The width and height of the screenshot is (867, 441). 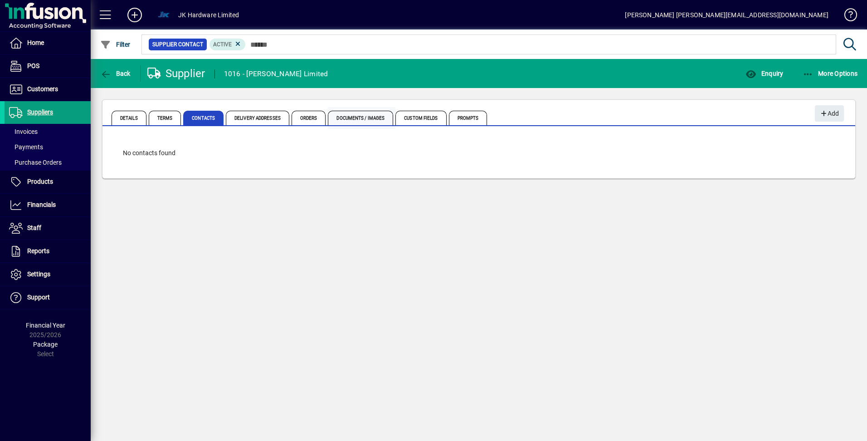 What do you see at coordinates (176, 73) in the screenshot?
I see `div: Supplier` at bounding box center [176, 73].